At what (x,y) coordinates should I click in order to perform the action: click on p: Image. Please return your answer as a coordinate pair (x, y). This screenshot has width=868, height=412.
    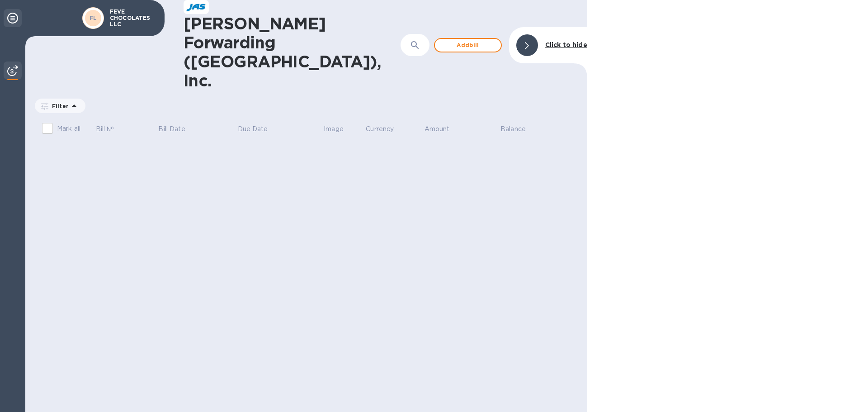
    Looking at the image, I should click on (334, 129).